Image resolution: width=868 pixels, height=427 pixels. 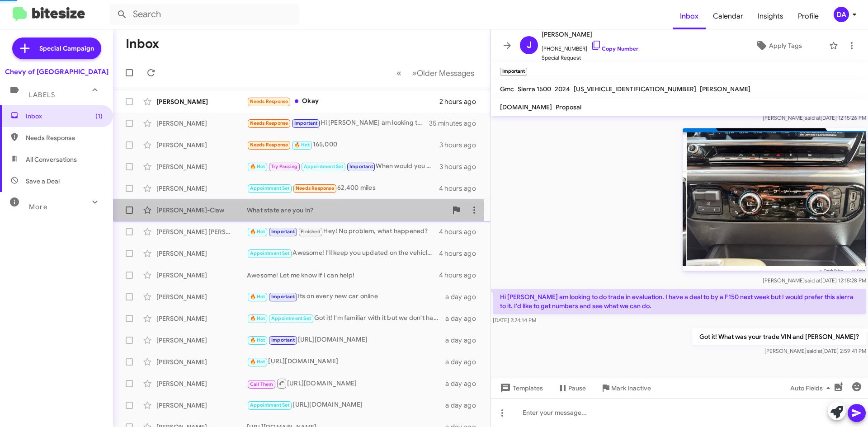 I want to click on span: More, so click(x=38, y=207).